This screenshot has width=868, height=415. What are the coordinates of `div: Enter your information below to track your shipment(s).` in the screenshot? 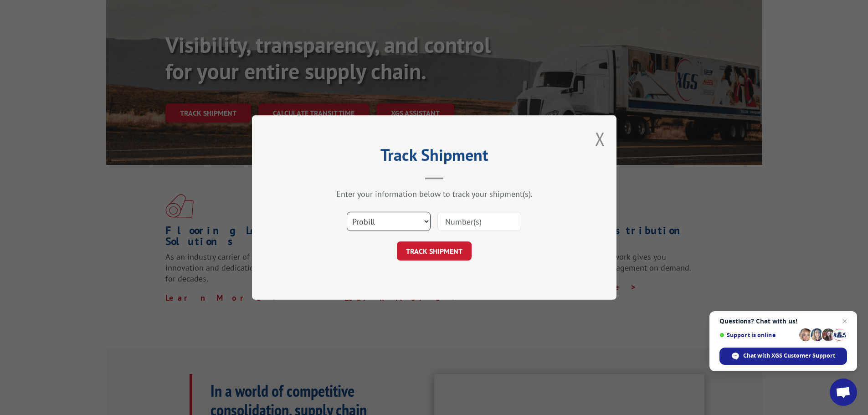 It's located at (434, 194).